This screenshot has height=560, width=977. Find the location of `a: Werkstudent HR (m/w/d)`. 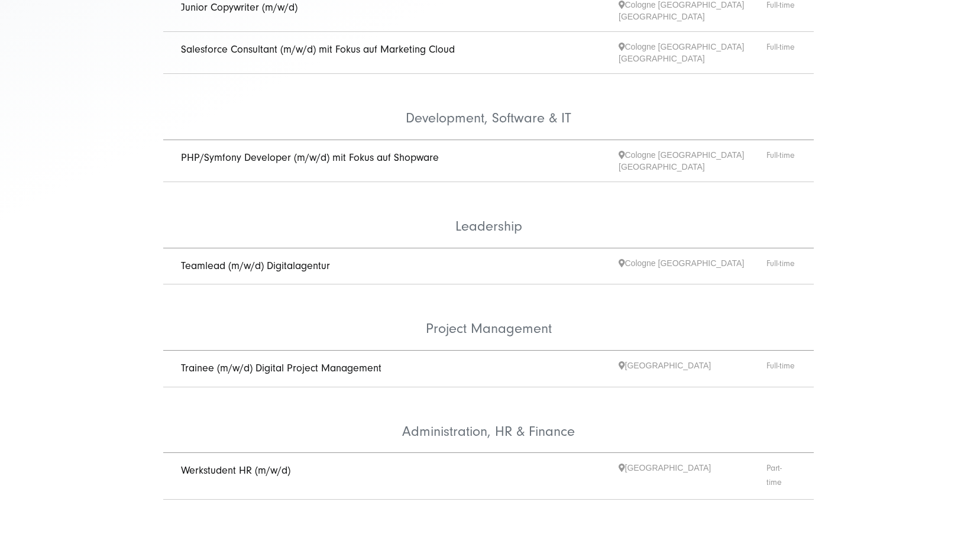

a: Werkstudent HR (m/w/d) is located at coordinates (235, 470).